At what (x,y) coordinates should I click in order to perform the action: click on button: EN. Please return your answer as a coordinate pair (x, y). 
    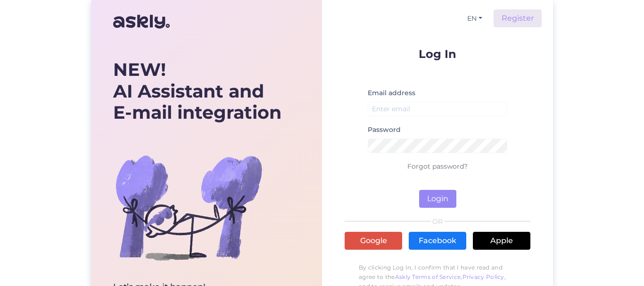
    Looking at the image, I should click on (475, 18).